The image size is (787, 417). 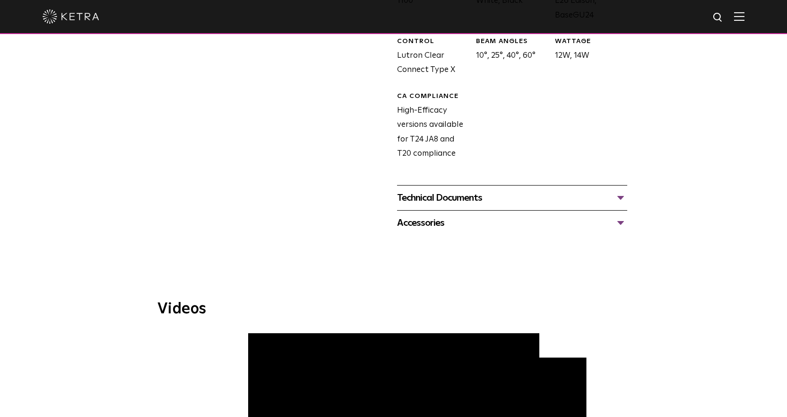 I want to click on div: CA Compliance, so click(x=433, y=96).